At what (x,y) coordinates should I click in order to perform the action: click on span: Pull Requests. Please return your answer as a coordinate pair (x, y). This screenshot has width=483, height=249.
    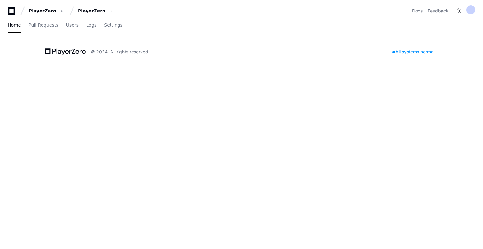
    Looking at the image, I should click on (43, 25).